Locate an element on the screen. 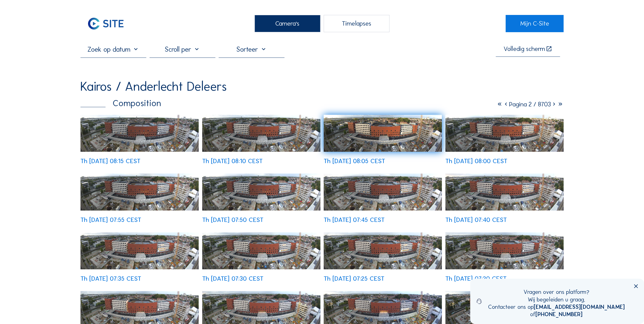 The width and height of the screenshot is (644, 324). img: image_53120903 is located at coordinates (140, 133).